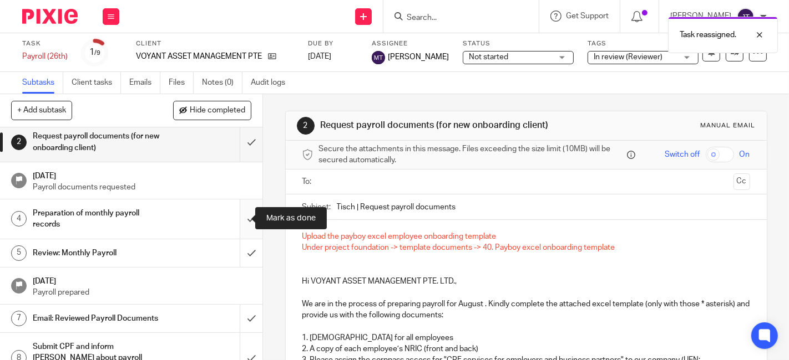 This screenshot has width=789, height=360. I want to click on label: Subject:, so click(317, 207).